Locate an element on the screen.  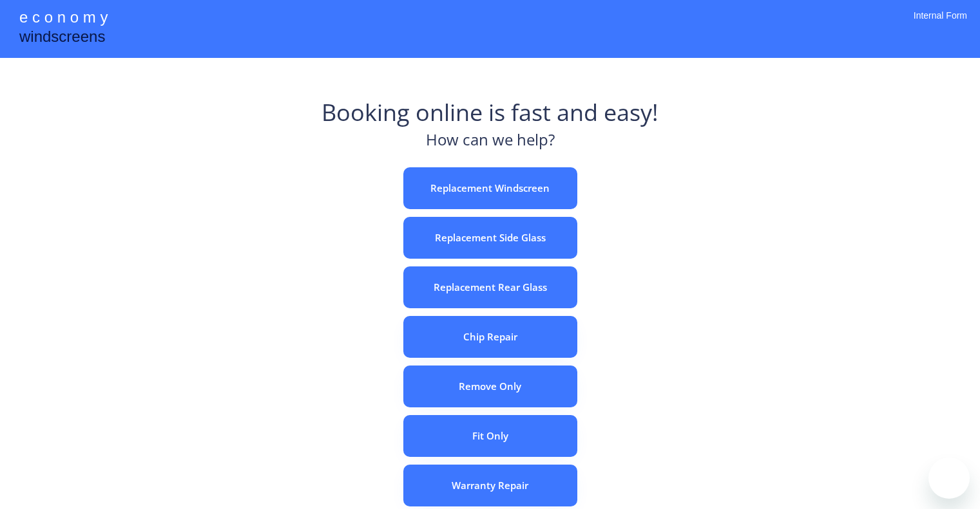
div: e c o n o m y is located at coordinates (63, 19).